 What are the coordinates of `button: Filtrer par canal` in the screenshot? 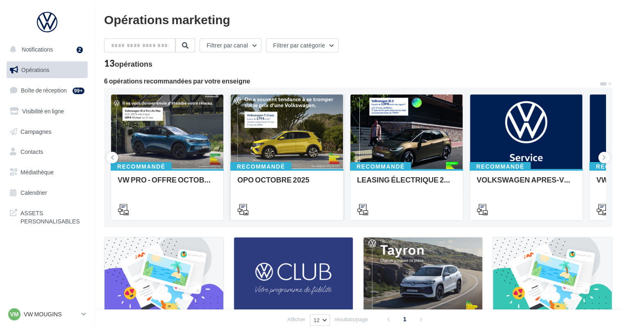 It's located at (230, 45).